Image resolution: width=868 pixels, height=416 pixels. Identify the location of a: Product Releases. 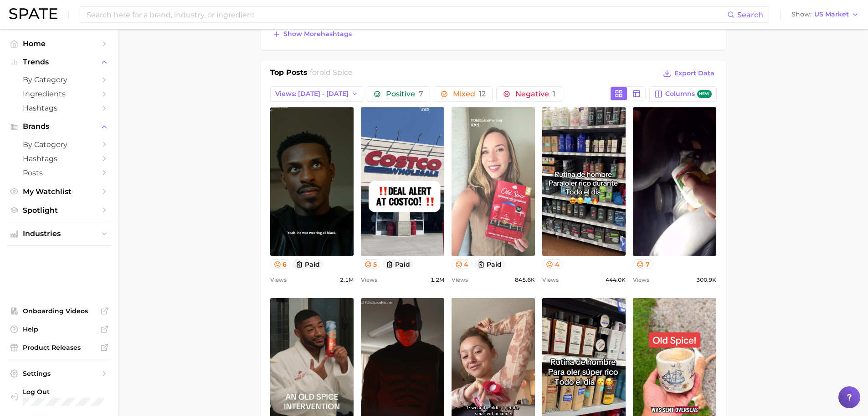
(59, 347).